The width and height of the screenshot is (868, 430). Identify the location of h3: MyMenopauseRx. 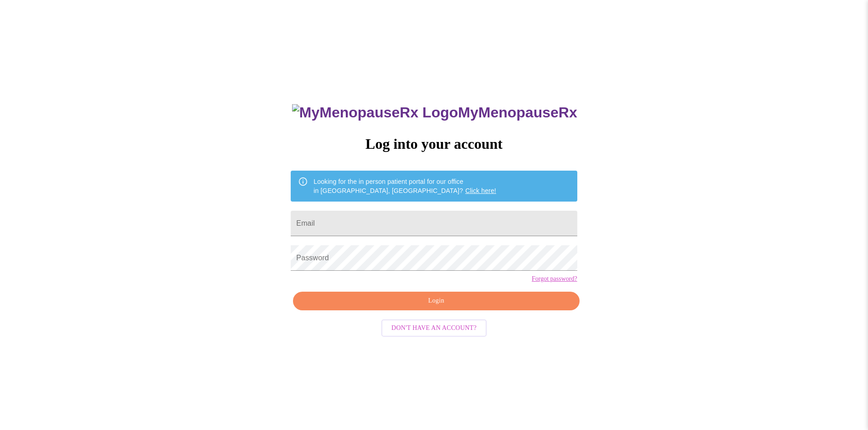
(435, 113).